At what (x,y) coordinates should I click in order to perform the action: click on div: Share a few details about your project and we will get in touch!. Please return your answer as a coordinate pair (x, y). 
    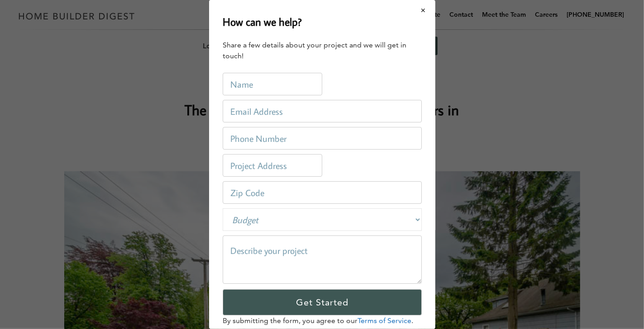
    Looking at the image, I should click on (322, 51).